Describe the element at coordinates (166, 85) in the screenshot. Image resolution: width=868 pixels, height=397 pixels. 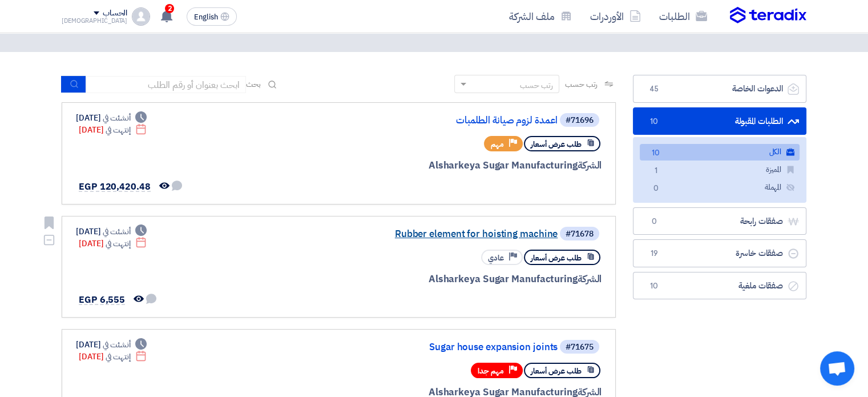
I see `input: ابحث بعنوان أو رقم الطلب` at that location.